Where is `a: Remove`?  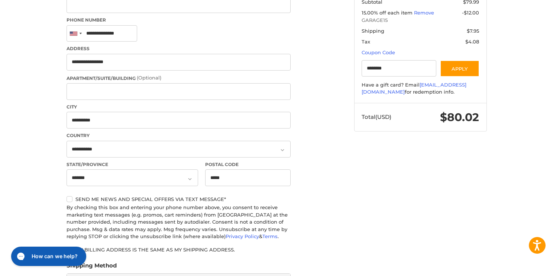
a: Remove is located at coordinates (424, 13).